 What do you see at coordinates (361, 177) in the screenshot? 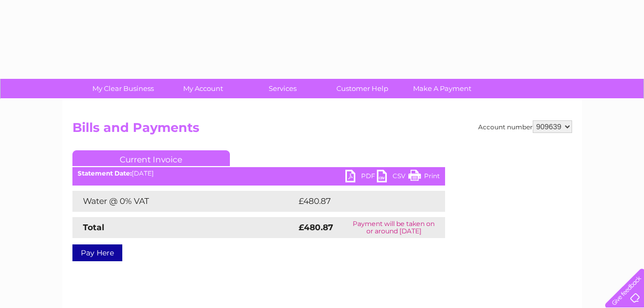
I see `a: PDF` at bounding box center [361, 177].